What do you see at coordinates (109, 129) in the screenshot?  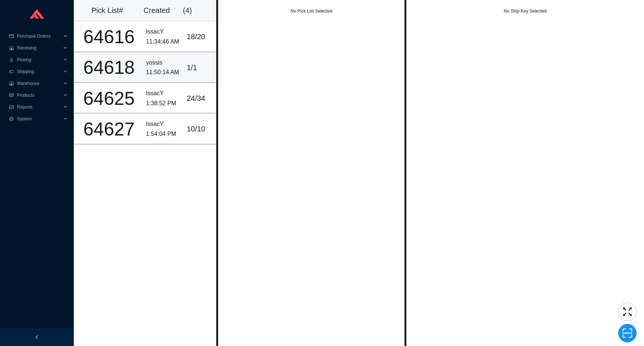 I see `div: 64627` at bounding box center [109, 129].